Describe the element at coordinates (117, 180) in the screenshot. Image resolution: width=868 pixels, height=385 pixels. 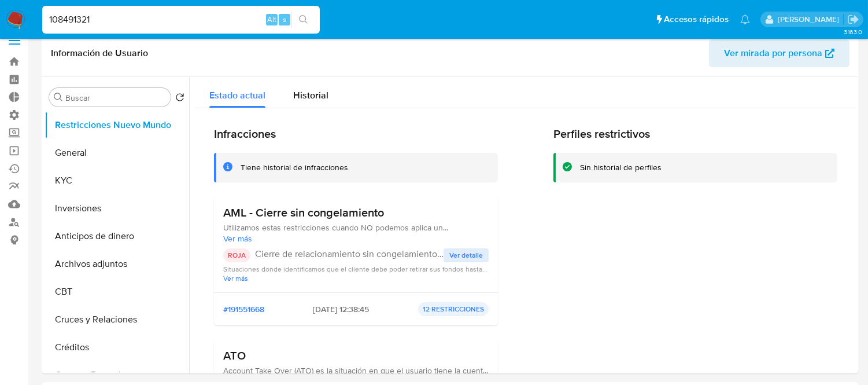
I see `button: KYC` at that location.